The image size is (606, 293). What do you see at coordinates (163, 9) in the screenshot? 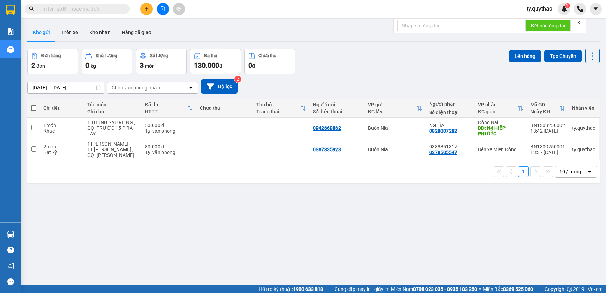
I see `button: file-add` at bounding box center [163, 9].